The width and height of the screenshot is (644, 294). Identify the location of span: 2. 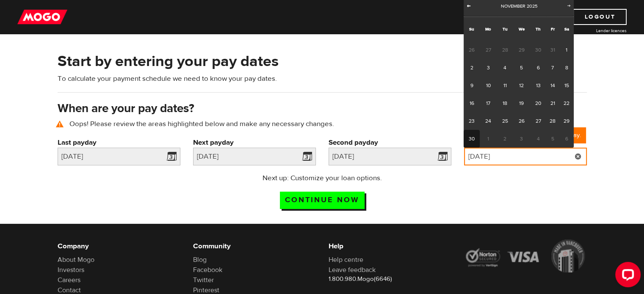
(505, 139).